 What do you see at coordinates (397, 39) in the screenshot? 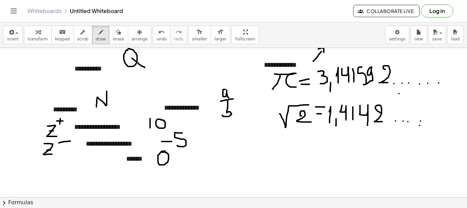
I see `span: settings` at bounding box center [397, 39].